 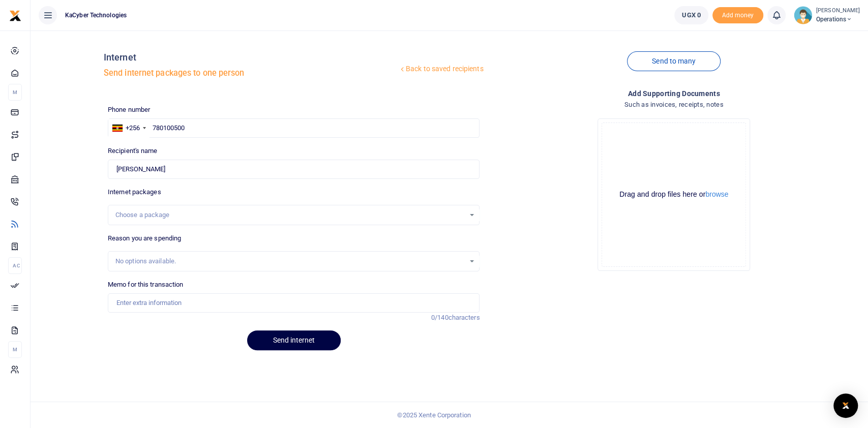 What do you see at coordinates (673, 194) in the screenshot?
I see `div: Drag and drop files here or` at bounding box center [673, 194].